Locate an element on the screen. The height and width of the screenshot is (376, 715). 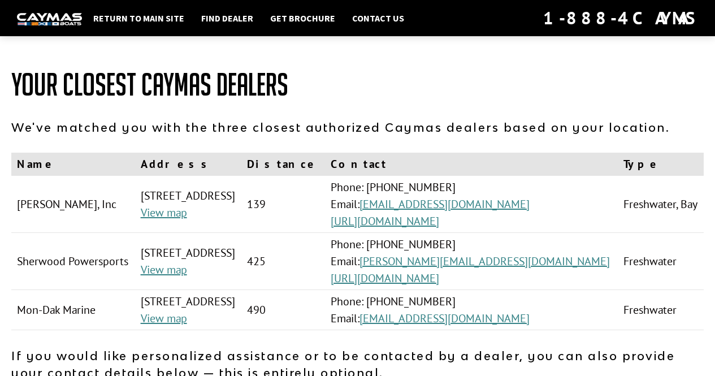
td: Freshwater, Bay is located at coordinates (661, 204).